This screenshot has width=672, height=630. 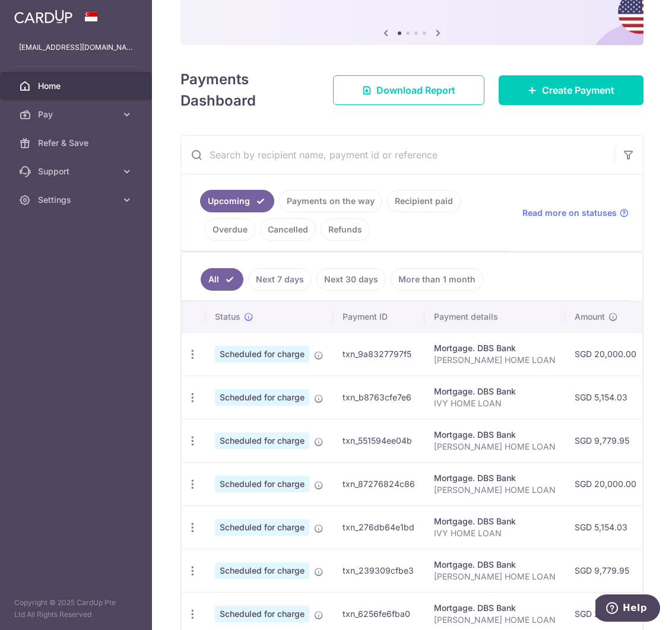 I want to click on span: Settings, so click(x=77, y=200).